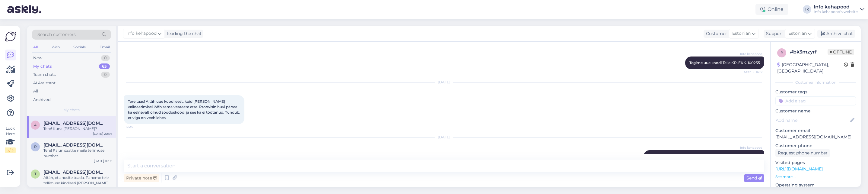 This screenshot has width=868, height=194. Describe the element at coordinates (75, 173) in the screenshot. I see `span: taiviko@gmail.com` at that location.